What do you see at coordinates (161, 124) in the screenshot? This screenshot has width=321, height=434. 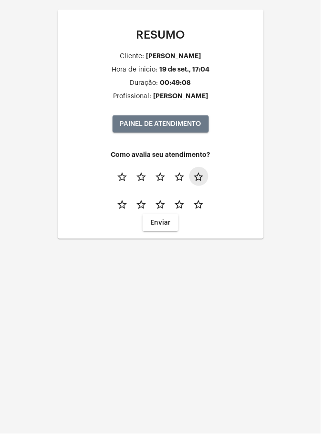 I see `button: PAINEL DE ATENDIMENTO` at bounding box center [161, 124].